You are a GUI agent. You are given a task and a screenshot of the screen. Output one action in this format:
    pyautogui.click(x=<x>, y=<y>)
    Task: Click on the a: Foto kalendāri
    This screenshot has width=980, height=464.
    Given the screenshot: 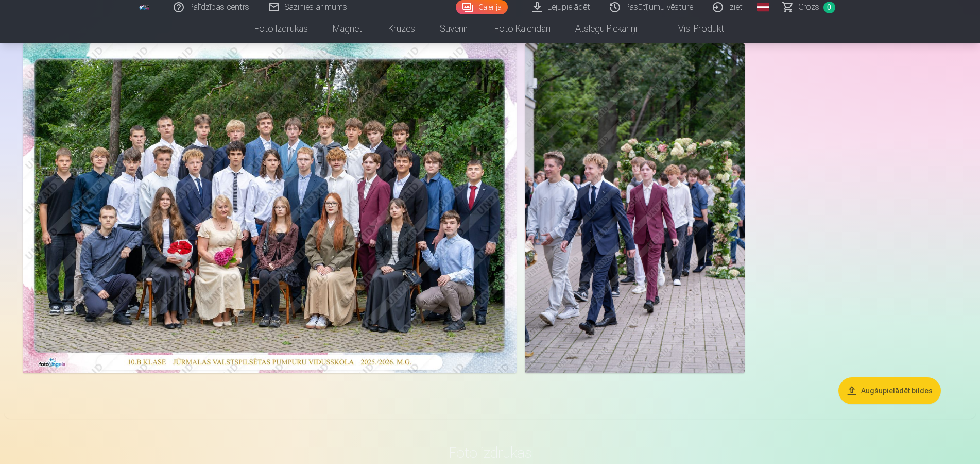 What is the action you would take?
    pyautogui.click(x=522, y=28)
    